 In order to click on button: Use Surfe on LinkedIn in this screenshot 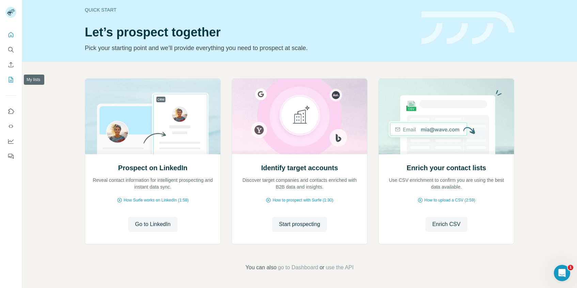, I will do `click(11, 111)`.